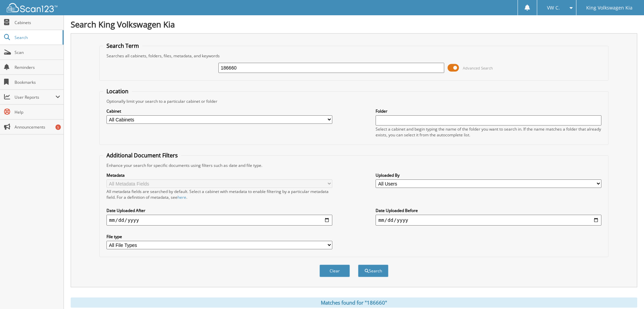 This screenshot has height=309, width=644. What do you see at coordinates (219, 175) in the screenshot?
I see `label: Metadata` at bounding box center [219, 175].